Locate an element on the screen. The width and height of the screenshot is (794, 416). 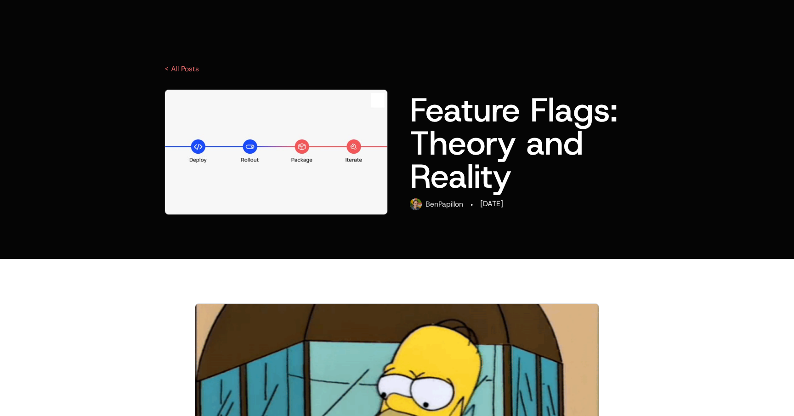
a: < All Posts is located at coordinates (182, 69).